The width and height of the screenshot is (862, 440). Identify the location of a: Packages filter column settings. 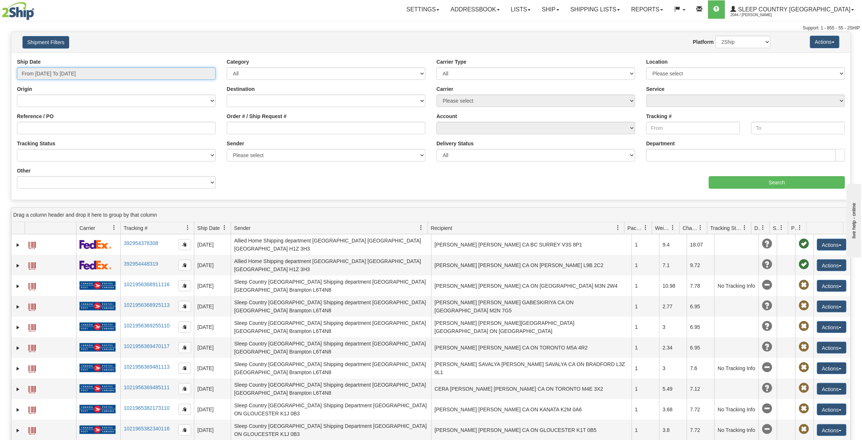
(645, 228).